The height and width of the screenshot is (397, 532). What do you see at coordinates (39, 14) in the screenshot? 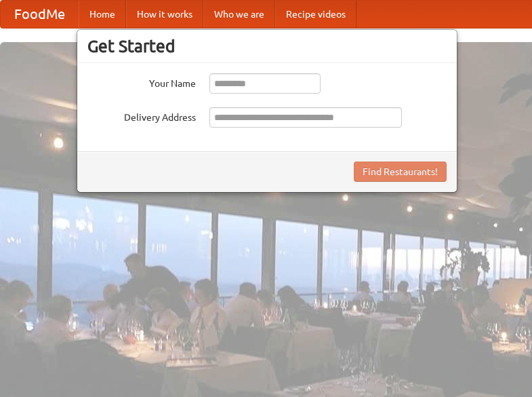
I see `a: FoodMe` at bounding box center [39, 14].